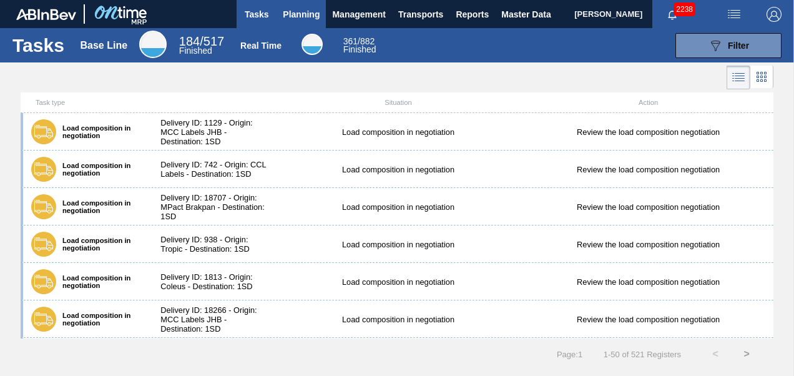  Describe the element at coordinates (350, 41) in the screenshot. I see `span: 361` at that location.